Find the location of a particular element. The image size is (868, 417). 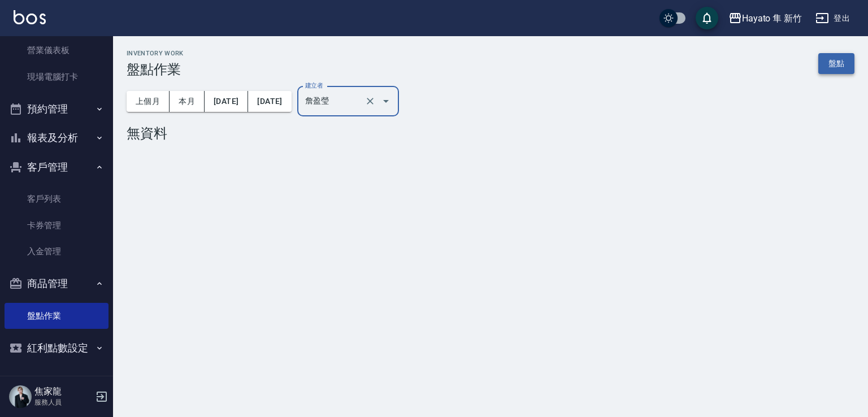

img: Person is located at coordinates (20, 397).